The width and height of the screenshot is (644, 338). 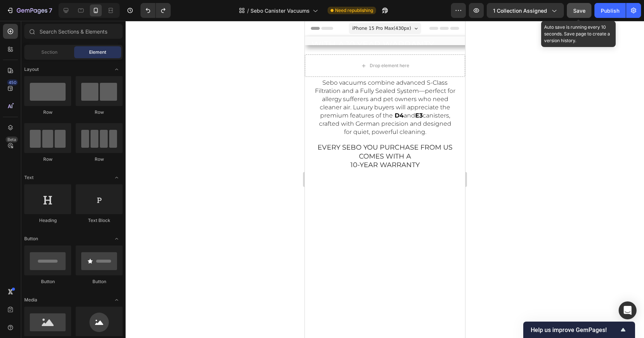 What do you see at coordinates (525, 10) in the screenshot?
I see `button: 1 collection assigned` at bounding box center [525, 10].